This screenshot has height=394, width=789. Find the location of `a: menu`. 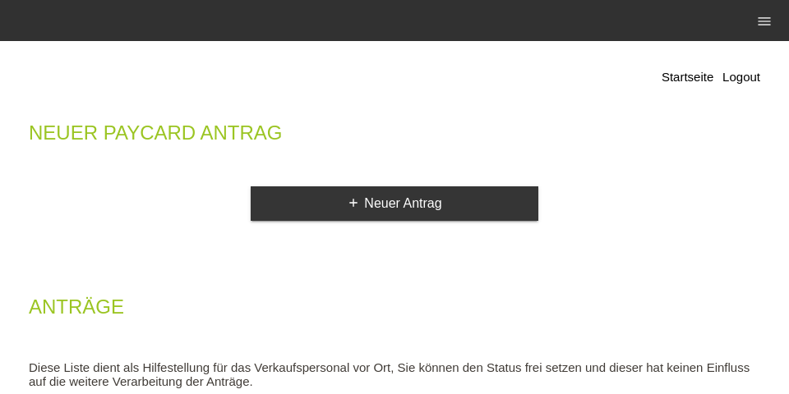

a: menu is located at coordinates (764, 21).